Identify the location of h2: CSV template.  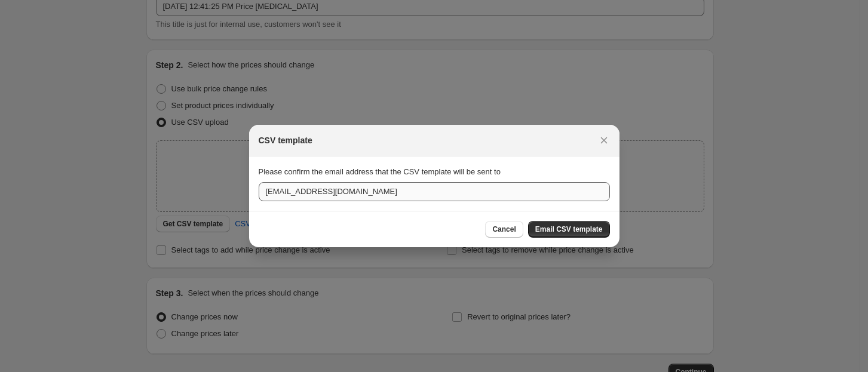
(285, 140).